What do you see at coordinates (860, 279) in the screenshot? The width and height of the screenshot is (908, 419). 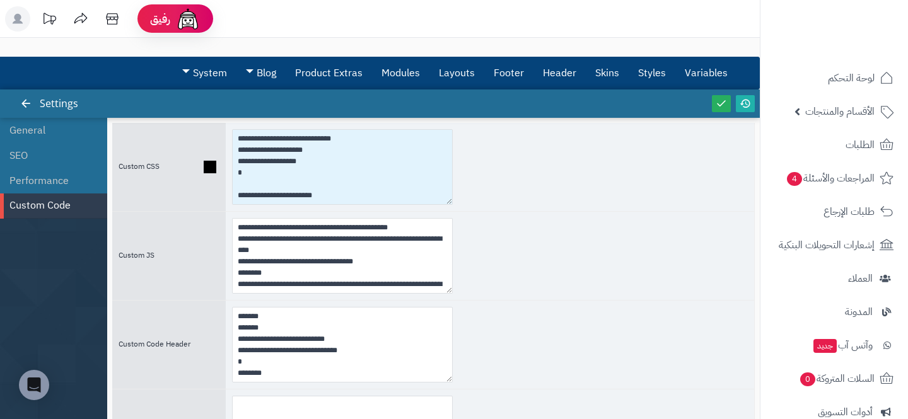 I see `span: العملاء` at bounding box center [860, 279].